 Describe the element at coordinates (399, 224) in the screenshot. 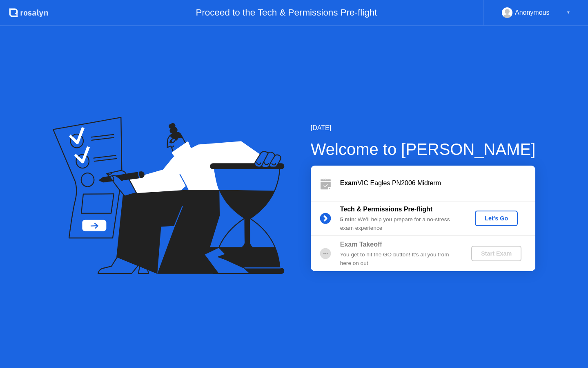

I see `div: : We’ll help you prepare for a no-stress exam experience` at that location.